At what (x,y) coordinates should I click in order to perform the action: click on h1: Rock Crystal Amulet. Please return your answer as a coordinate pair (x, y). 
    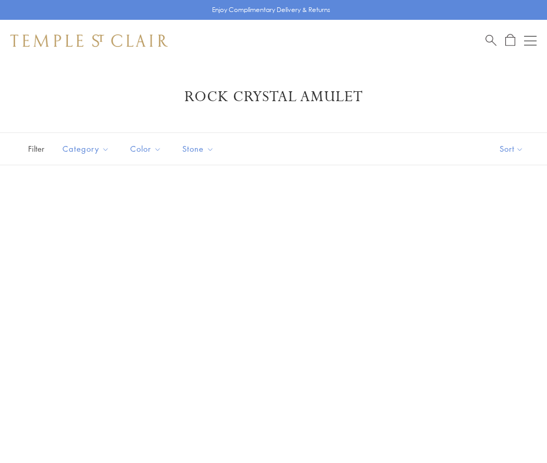
    Looking at the image, I should click on (274, 97).